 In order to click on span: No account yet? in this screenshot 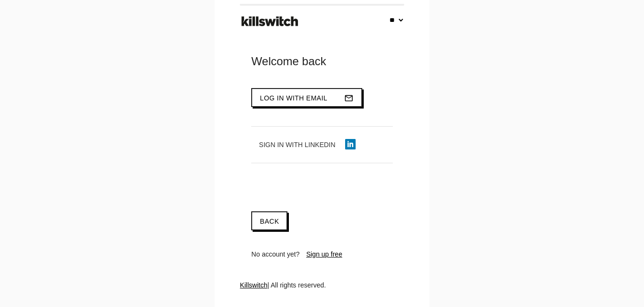, I will do `click(275, 254)`.